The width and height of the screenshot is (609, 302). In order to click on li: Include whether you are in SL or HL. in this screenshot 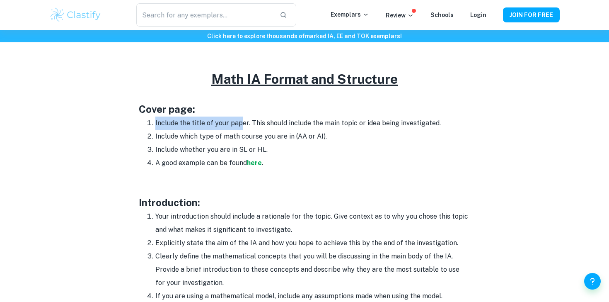, I will do `click(313, 150)`.